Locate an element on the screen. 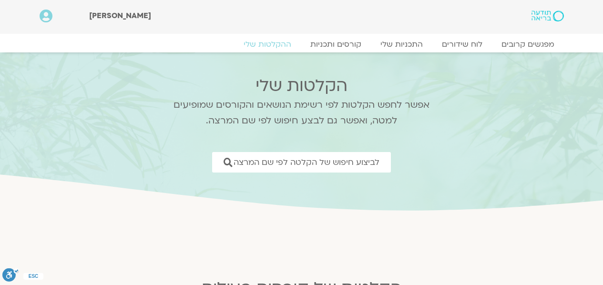 Image resolution: width=603 pixels, height=285 pixels. span: לביצוע חיפוש של הקלטה לפי שם המרצה is located at coordinates (307, 162).